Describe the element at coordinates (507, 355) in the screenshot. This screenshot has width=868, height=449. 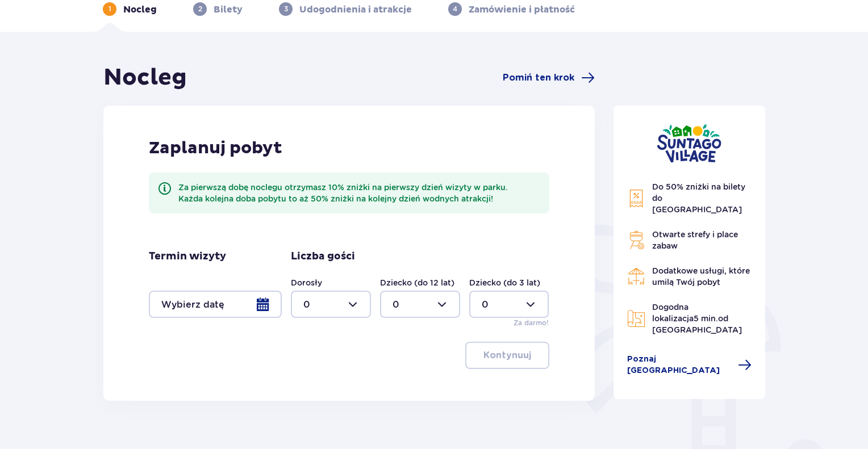
I see `button: Kontynuuj` at that location.